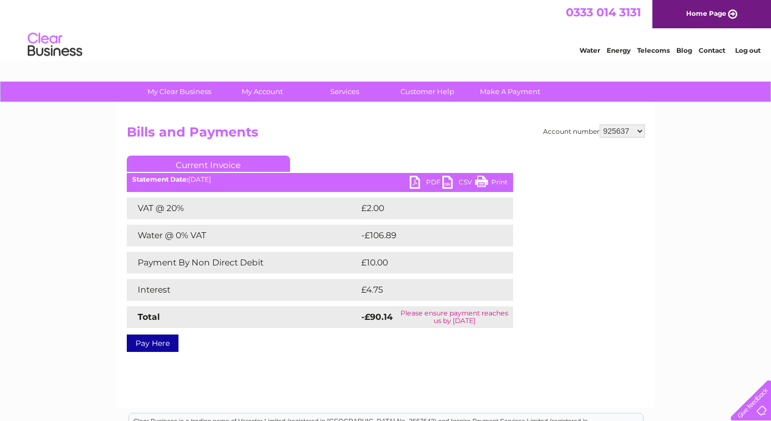 This screenshot has width=771, height=421. What do you see at coordinates (619, 50) in the screenshot?
I see `a: Energy` at bounding box center [619, 50].